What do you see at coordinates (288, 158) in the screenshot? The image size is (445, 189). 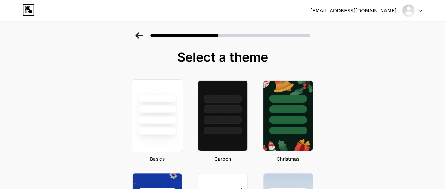 I see `div: Christmas` at bounding box center [288, 158].